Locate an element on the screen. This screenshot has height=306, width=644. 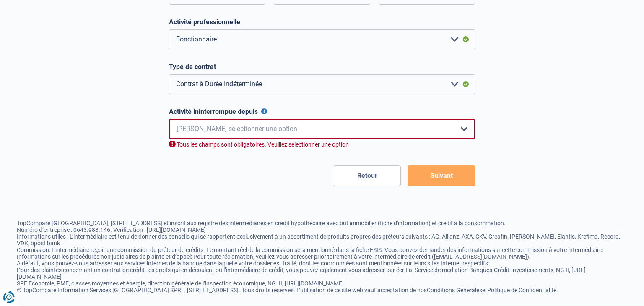
a: fiche d'information is located at coordinates (404, 223).